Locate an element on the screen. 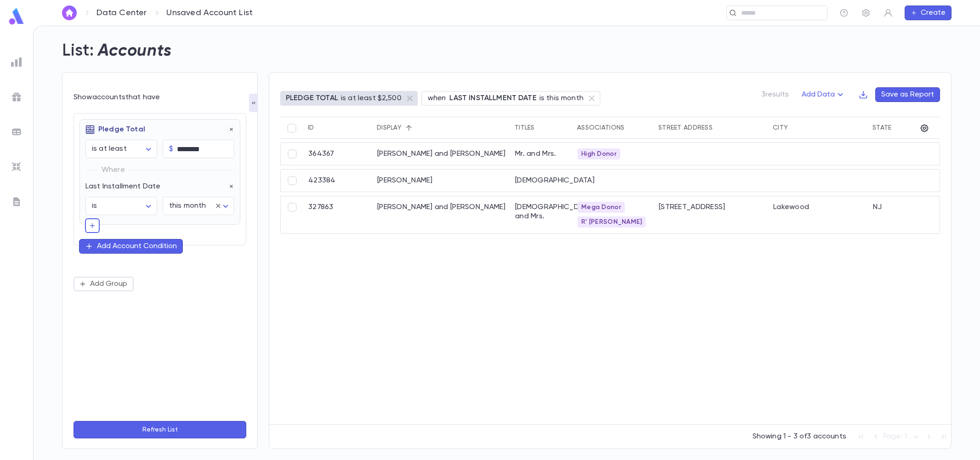 Image resolution: width=980 pixels, height=460 pixels. div: Associations is located at coordinates (600, 128).